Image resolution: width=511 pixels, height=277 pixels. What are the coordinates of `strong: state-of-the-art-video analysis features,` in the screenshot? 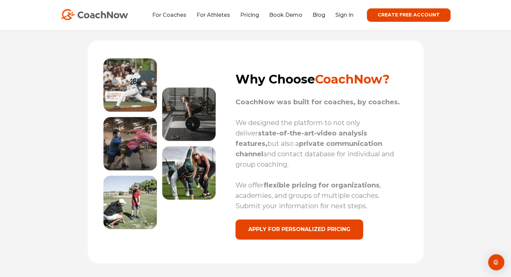 It's located at (301, 138).